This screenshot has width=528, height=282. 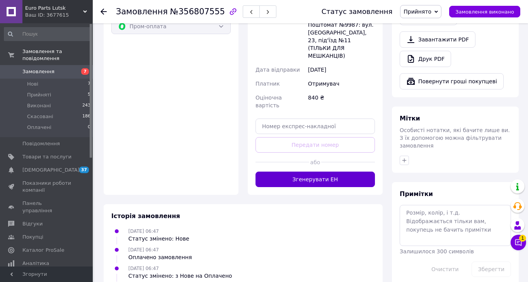 I want to click on span: 5, so click(x=89, y=95).